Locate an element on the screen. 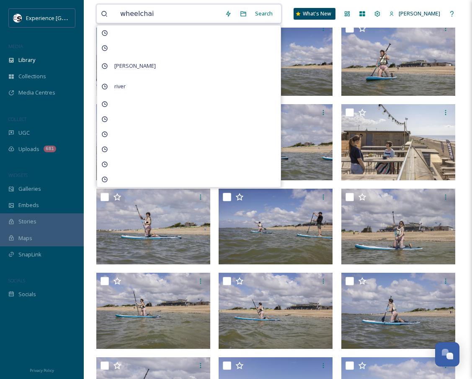 The image size is (472, 379). span: UGC is located at coordinates (24, 133).